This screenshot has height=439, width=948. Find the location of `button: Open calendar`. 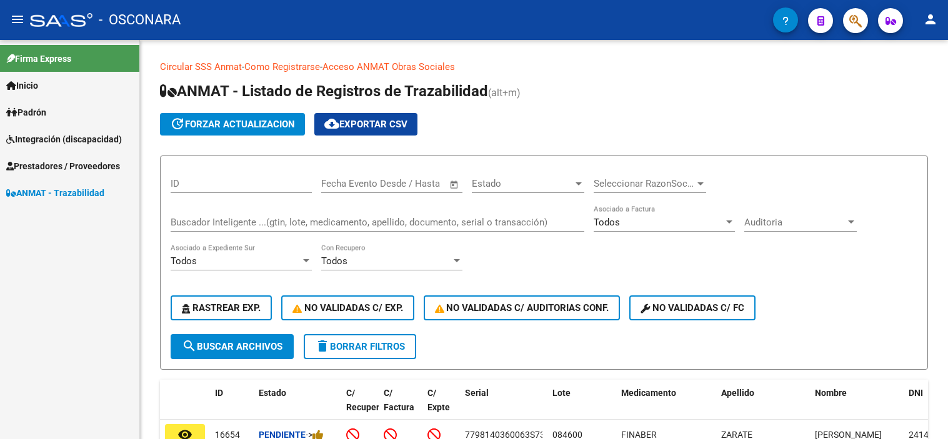

button: Open calendar is located at coordinates (454, 184).